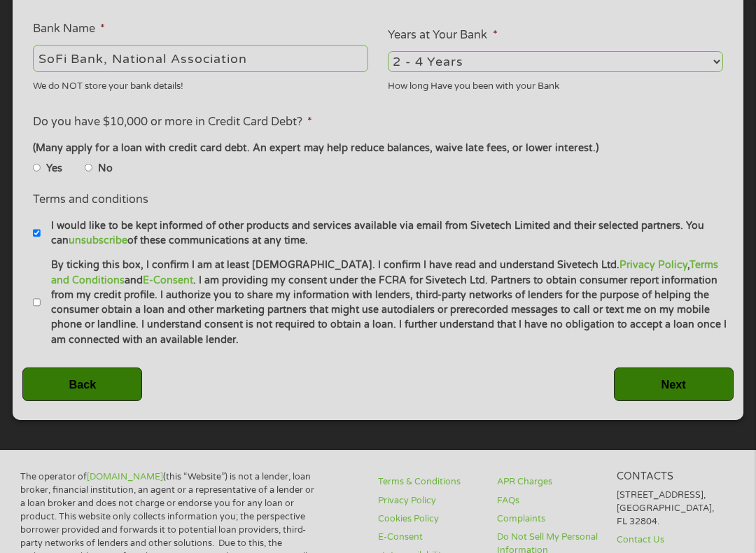 The height and width of the screenshot is (553, 756). What do you see at coordinates (555, 83) in the screenshot?
I see `div: How long Have you been with your Bank` at bounding box center [555, 83].